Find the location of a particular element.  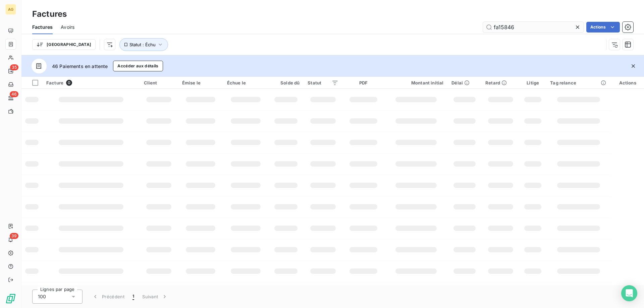

button: Suivant is located at coordinates (155, 297).